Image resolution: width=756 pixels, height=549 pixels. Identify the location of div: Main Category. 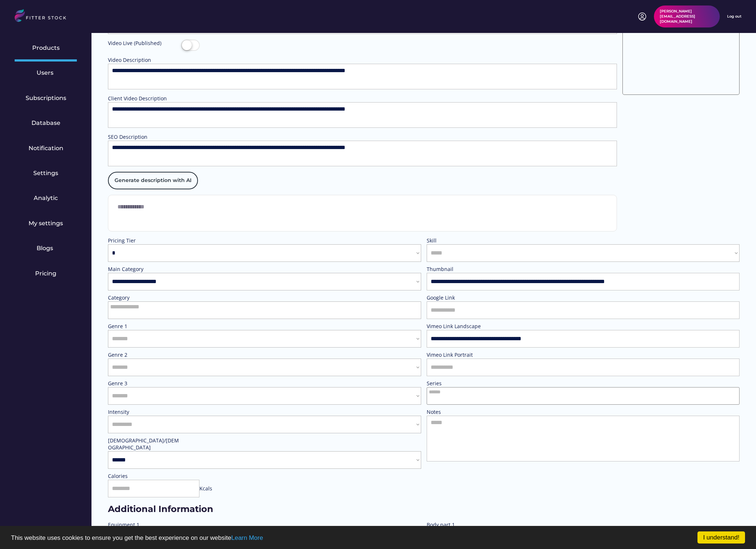
(145, 269).